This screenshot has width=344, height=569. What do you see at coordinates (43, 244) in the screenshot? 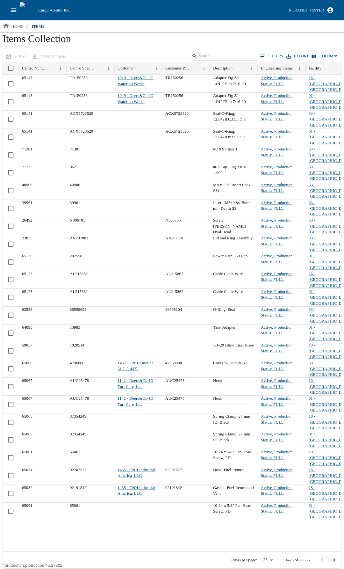
I see `div: 23833` at bounding box center [43, 244].